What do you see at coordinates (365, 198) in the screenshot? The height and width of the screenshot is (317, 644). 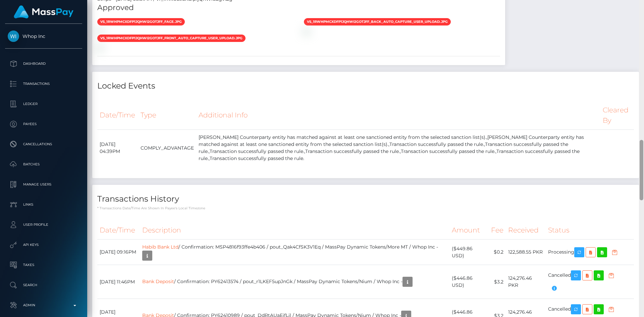 I see `h4: Transactions History` at bounding box center [365, 198].